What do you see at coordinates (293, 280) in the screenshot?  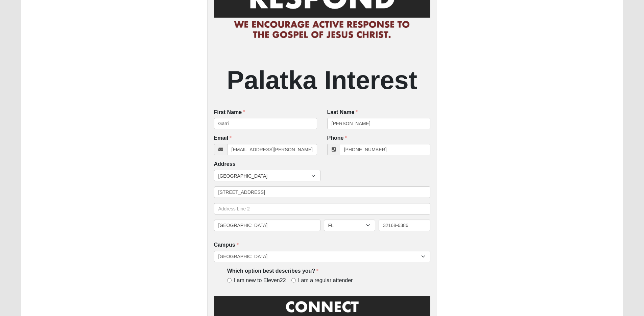 I see `input: I am a regular attender` at bounding box center [293, 280].